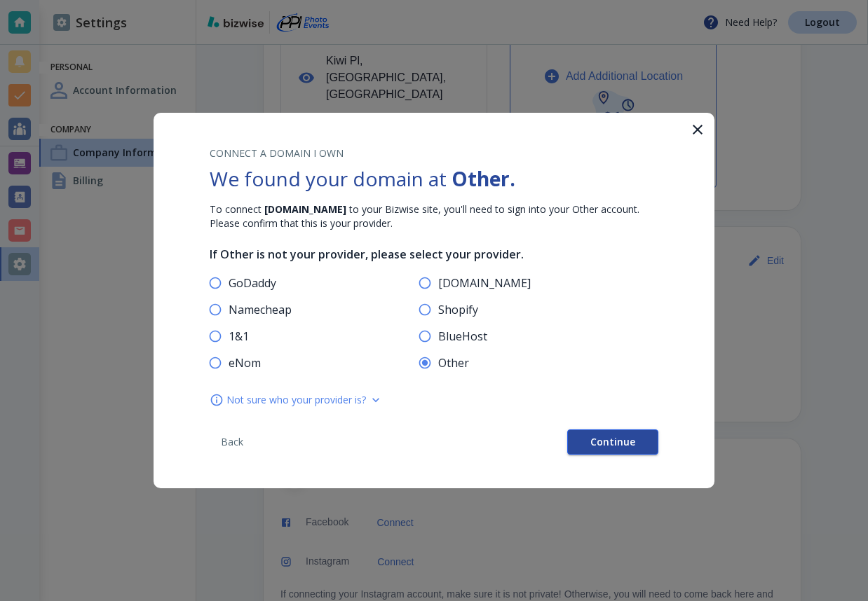  I want to click on span: To connect to your Bizwise site, you'll need to sign into your Other account. Please confirm that..., so click(424, 216).